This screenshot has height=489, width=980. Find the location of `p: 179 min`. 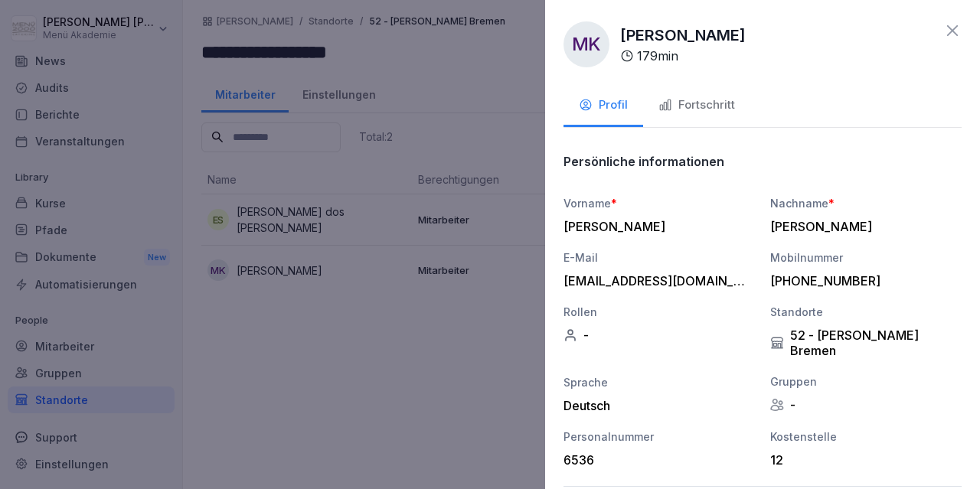

p: 179 min is located at coordinates (657, 55).